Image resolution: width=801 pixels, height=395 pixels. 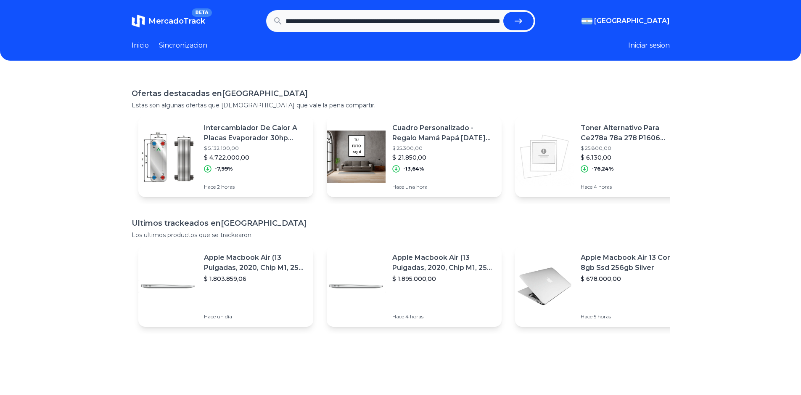 What do you see at coordinates (444, 157) in the screenshot?
I see `p: $ 21.850,00` at bounding box center [444, 157].